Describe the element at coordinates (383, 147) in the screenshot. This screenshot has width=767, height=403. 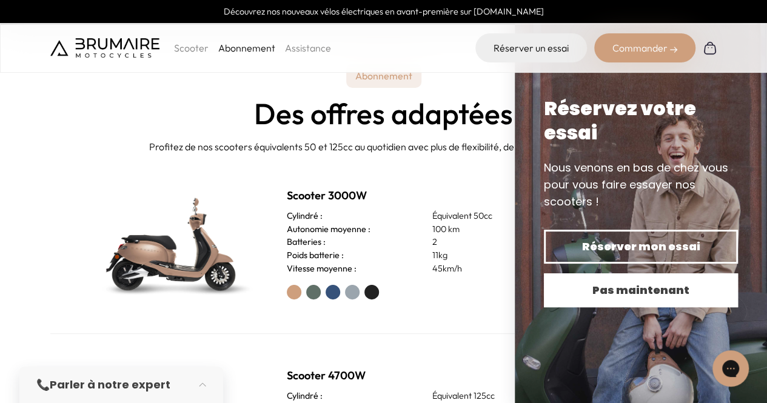
I see `p: Profitez de nos scooters équivalents 50 et 125cc au quotidien avec plus de flexibilité, de servic...` at that location.